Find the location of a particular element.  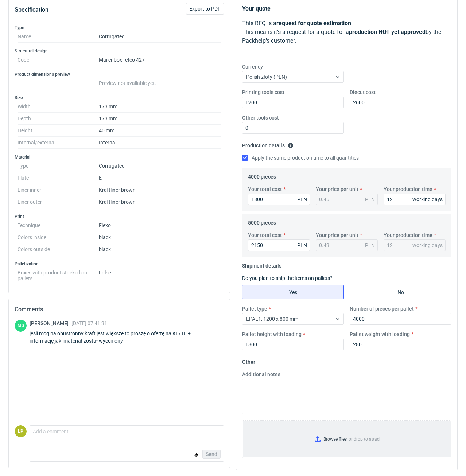

h3: Palletization is located at coordinates (119, 264).